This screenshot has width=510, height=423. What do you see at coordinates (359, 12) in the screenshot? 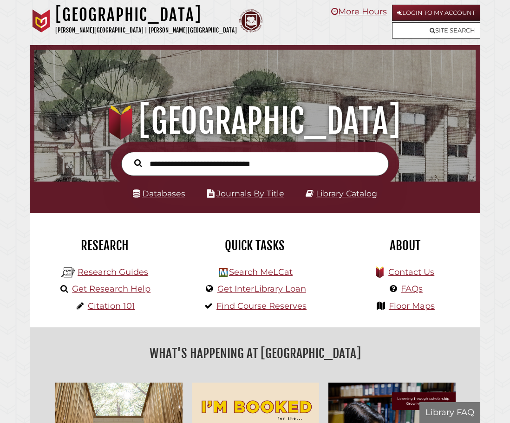
I see `a: More Hours` at bounding box center [359, 12].